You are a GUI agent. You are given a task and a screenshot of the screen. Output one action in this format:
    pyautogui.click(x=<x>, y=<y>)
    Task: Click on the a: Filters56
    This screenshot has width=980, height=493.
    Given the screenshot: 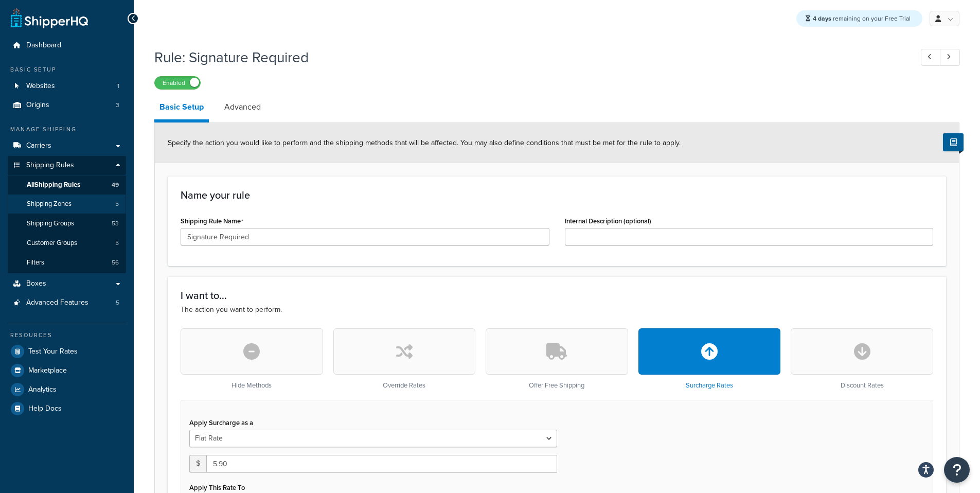 What is the action you would take?
    pyautogui.click(x=67, y=263)
    